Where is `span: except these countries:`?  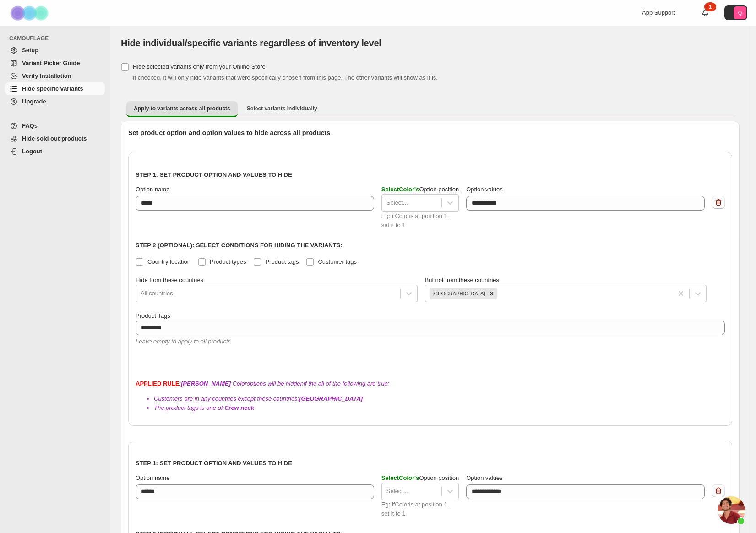 span: except these countries: is located at coordinates (301, 398).